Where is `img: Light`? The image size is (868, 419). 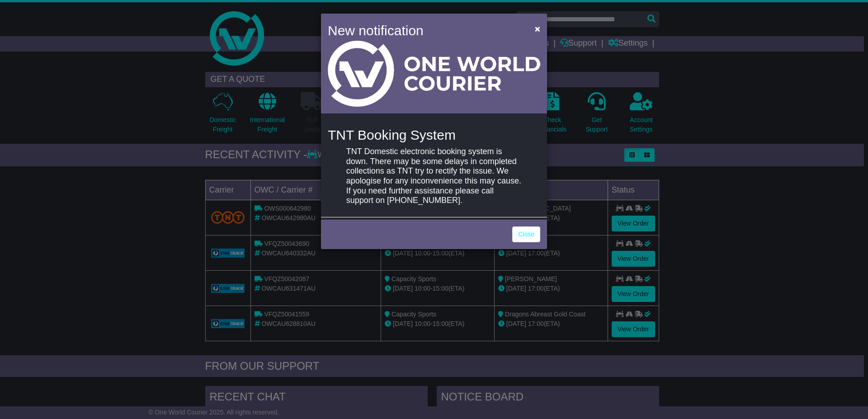 img: Light is located at coordinates (434, 74).